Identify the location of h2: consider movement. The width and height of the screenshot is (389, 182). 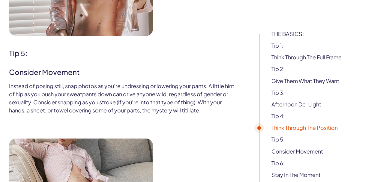
(123, 70).